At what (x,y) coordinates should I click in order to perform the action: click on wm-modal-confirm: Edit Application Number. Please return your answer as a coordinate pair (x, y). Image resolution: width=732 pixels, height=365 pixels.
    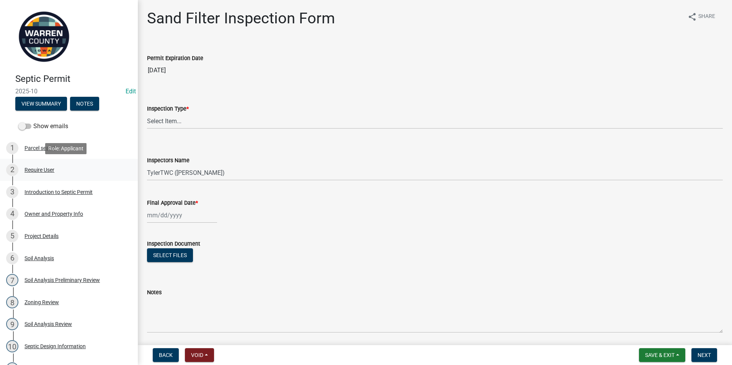
    Looking at the image, I should click on (130, 91).